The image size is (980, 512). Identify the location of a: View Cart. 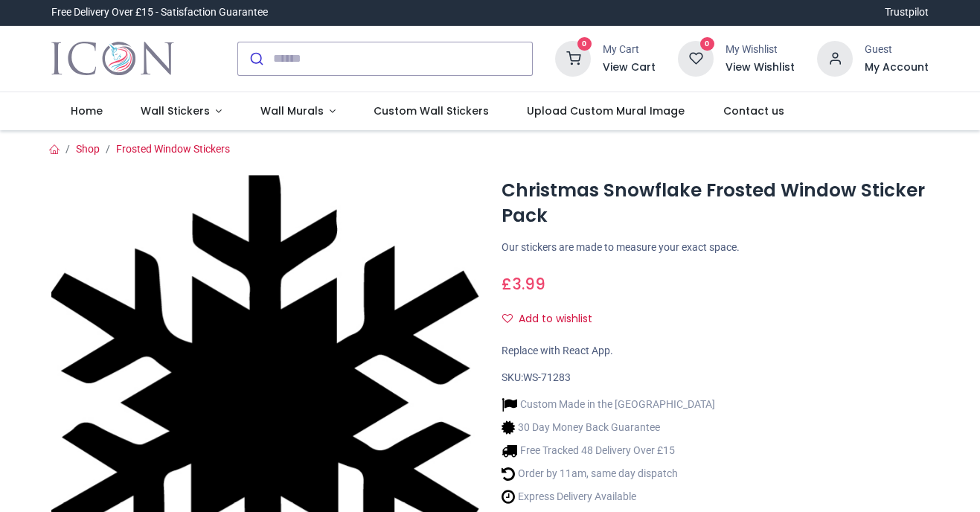
(629, 68).